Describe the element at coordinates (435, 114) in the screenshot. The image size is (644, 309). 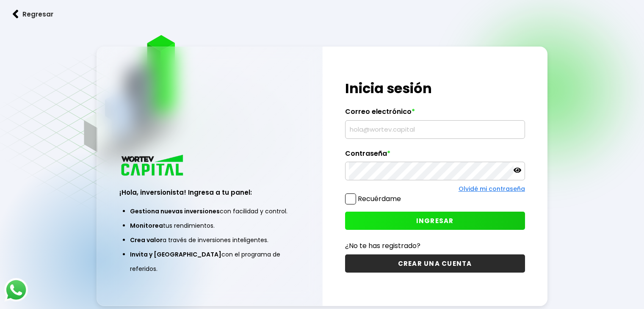
I see `label: Correo electrónico` at that location.